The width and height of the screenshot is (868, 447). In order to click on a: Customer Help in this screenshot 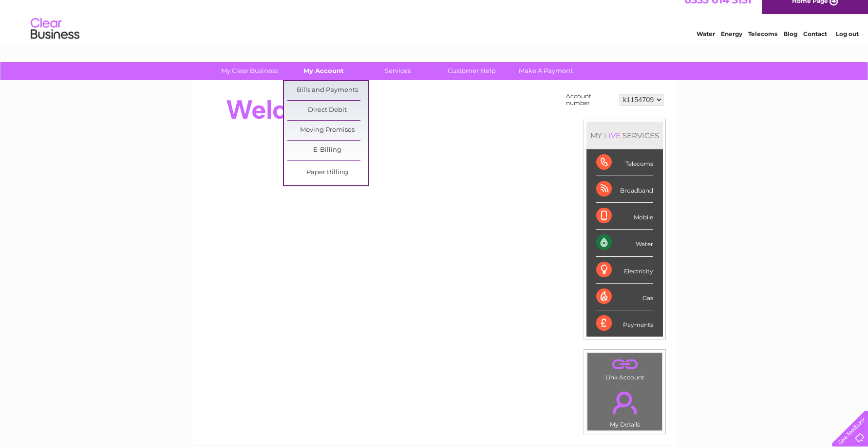, I will do `click(472, 70)`.